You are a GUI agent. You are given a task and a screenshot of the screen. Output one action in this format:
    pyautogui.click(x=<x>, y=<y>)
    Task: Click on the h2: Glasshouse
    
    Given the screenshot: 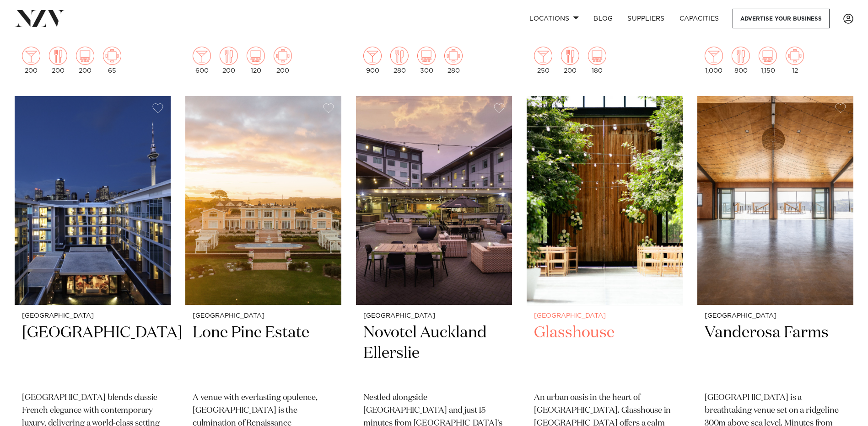 What is the action you would take?
    pyautogui.click(x=604, y=354)
    